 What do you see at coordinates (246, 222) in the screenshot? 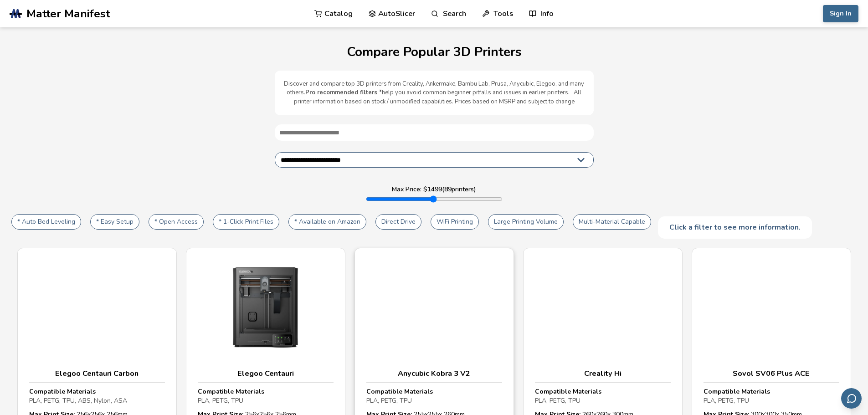
I see `button: * 1-Click Print Files` at bounding box center [246, 222].